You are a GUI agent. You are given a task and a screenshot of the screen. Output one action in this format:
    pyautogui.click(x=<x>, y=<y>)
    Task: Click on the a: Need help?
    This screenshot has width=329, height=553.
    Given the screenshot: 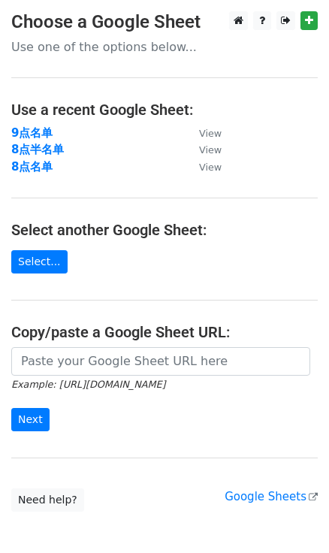 What is the action you would take?
    pyautogui.click(x=47, y=500)
    